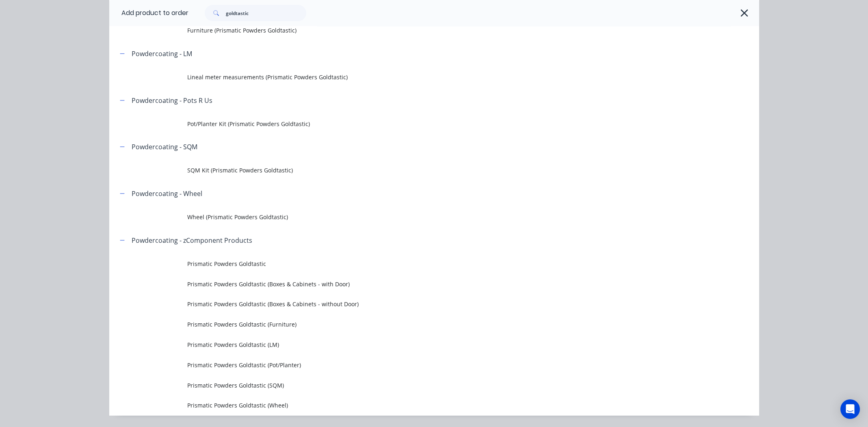 The width and height of the screenshot is (868, 427). What do you see at coordinates (162, 53) in the screenshot?
I see `div: Powdercoating - LM` at bounding box center [162, 53].